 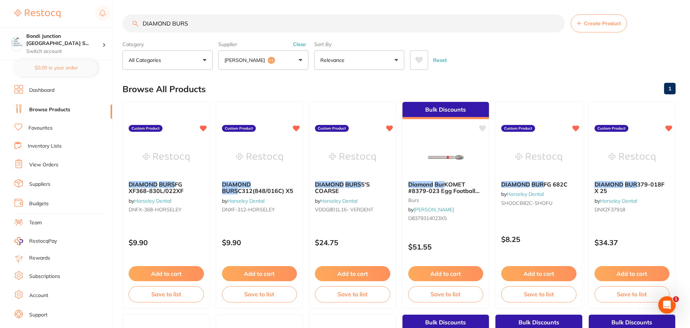 I want to click on img: DIAMOND BURS FG XF368-830L/022XF, so click(x=166, y=157).